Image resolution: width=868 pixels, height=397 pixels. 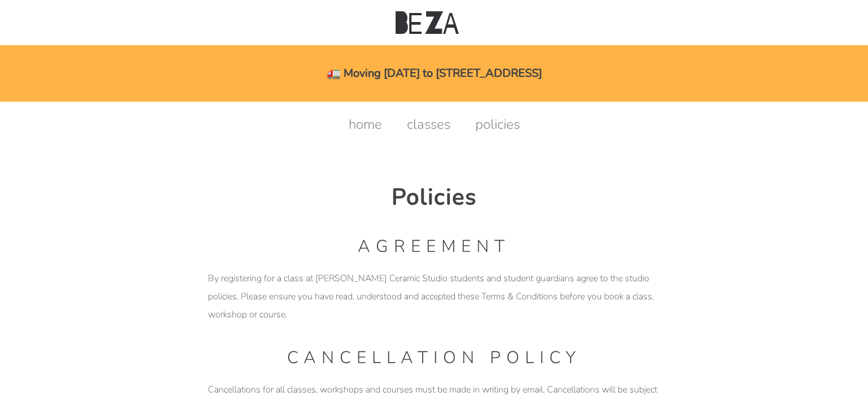 What do you see at coordinates (434, 198) in the screenshot?
I see `h2: Policies` at bounding box center [434, 198].